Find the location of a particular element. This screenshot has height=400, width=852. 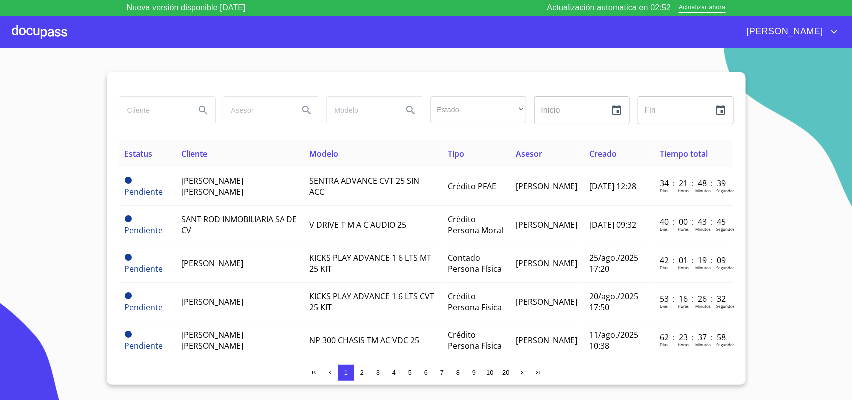

p: 34 : 21 : 48 : 39 is located at coordinates (693, 183).